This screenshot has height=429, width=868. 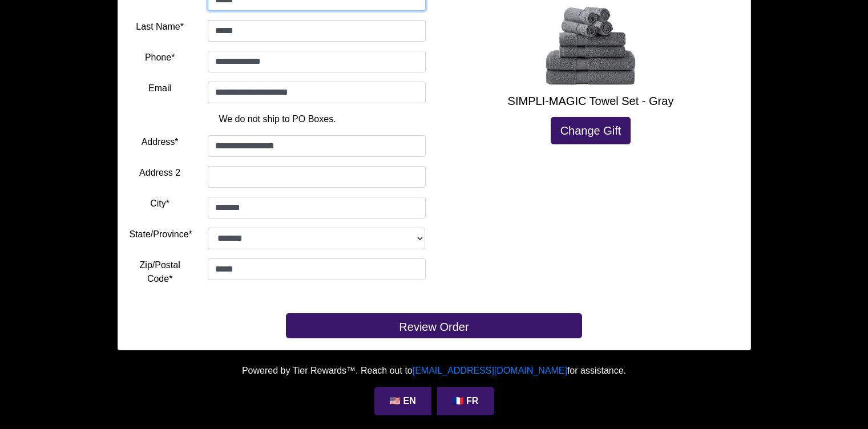 I want to click on span: Powered by Tier Rewards™. Reach out to for assistance., so click(x=434, y=371).